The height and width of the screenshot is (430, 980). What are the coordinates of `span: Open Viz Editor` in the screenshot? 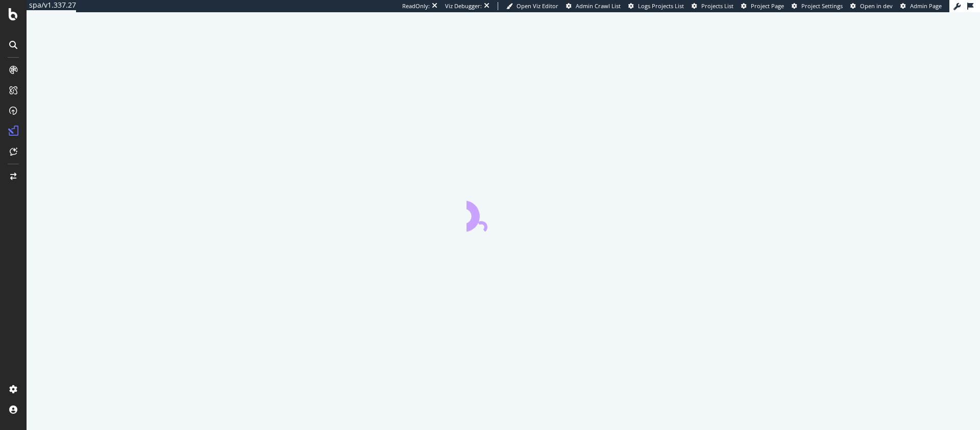 It's located at (538, 5).